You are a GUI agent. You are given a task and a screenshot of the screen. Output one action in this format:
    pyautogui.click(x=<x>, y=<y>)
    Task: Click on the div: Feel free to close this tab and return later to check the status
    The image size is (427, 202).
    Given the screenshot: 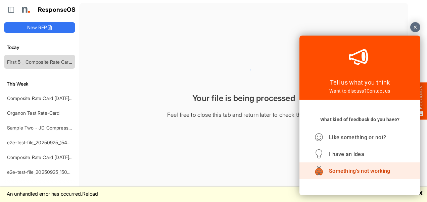 What is the action you would take?
    pyautogui.click(x=244, y=115)
    